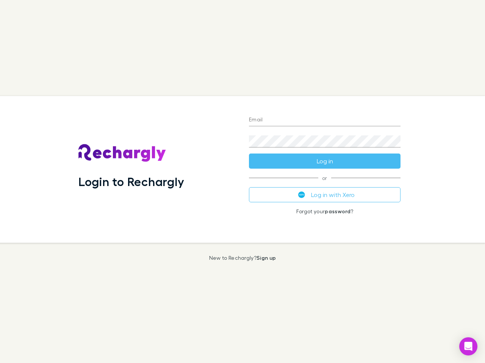 This screenshot has height=363, width=485. I want to click on p: New to Rechargly?, so click(242, 258).